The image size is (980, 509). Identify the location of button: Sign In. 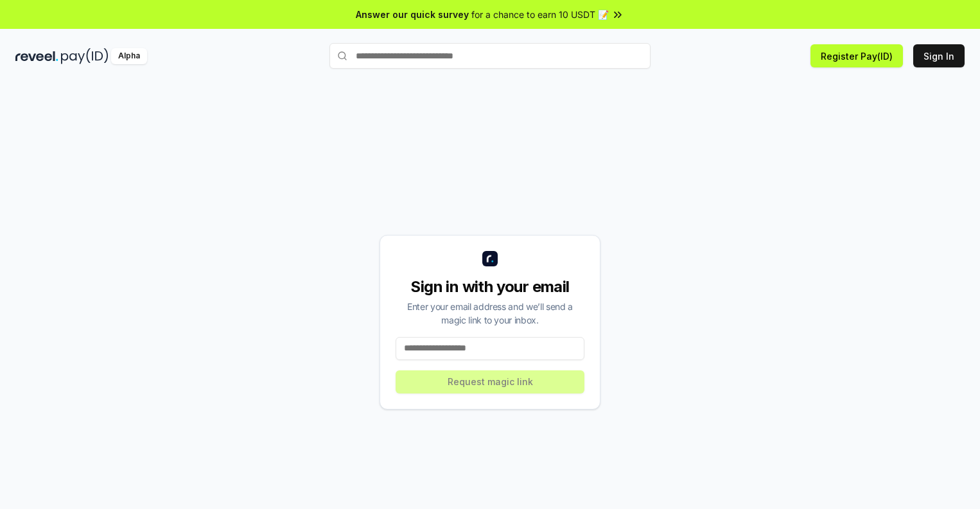
(939, 56).